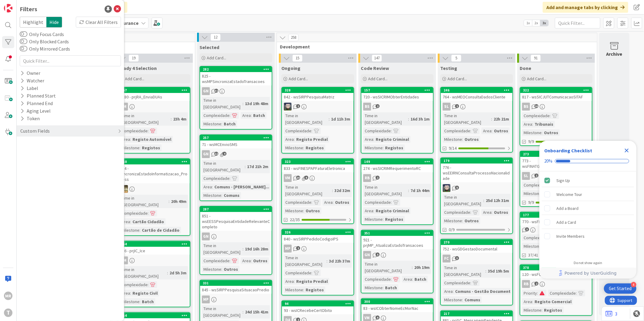 The image size is (644, 321). Describe the element at coordinates (44, 42) in the screenshot. I see `label: Only Blocked Cards` at that location.